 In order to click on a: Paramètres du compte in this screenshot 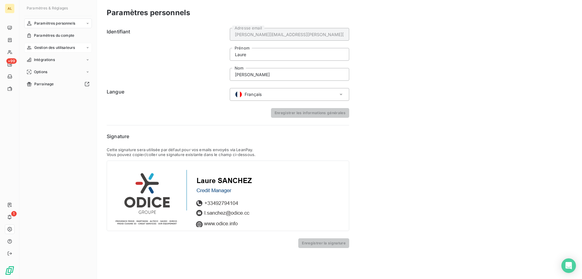, I will do `click(58, 35)`.